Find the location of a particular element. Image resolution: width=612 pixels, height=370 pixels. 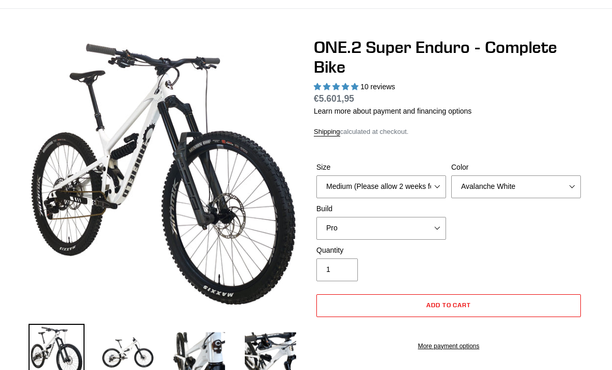

a: Shipping is located at coordinates (327, 132).